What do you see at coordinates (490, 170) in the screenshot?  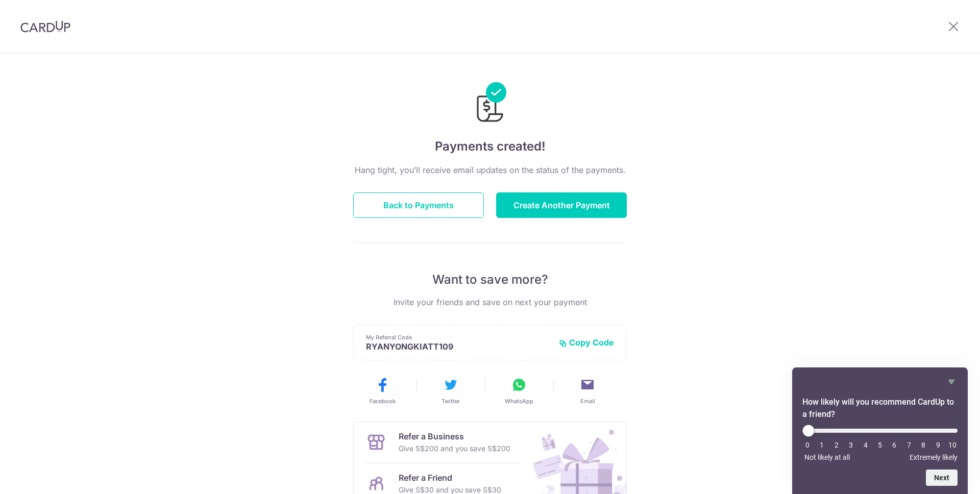 I see `p: Hang tight, you’ll receive email updates on the status of the payments.` at bounding box center [490, 170].